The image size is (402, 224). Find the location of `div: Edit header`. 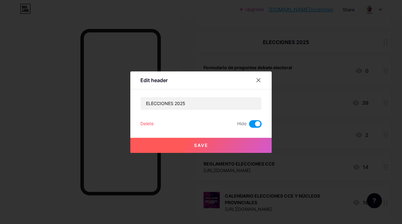

div: Edit header is located at coordinates (154, 80).